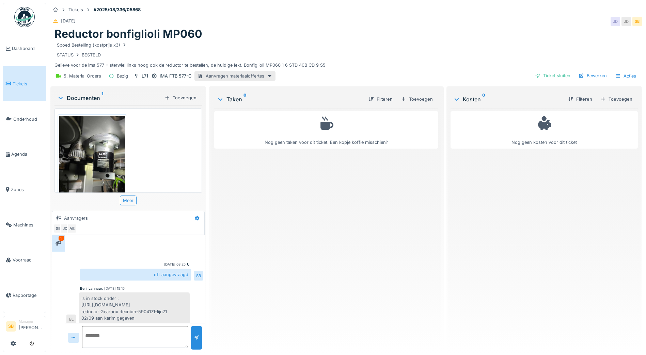 The height and width of the screenshot is (355, 646). What do you see at coordinates (117, 10) in the screenshot?
I see `strong: #2025/08/336/05868` at bounding box center [117, 10].